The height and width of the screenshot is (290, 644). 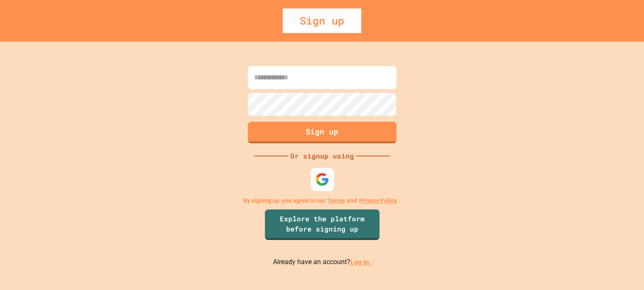 What do you see at coordinates (322, 132) in the screenshot?
I see `button: Sign up` at bounding box center [322, 132].